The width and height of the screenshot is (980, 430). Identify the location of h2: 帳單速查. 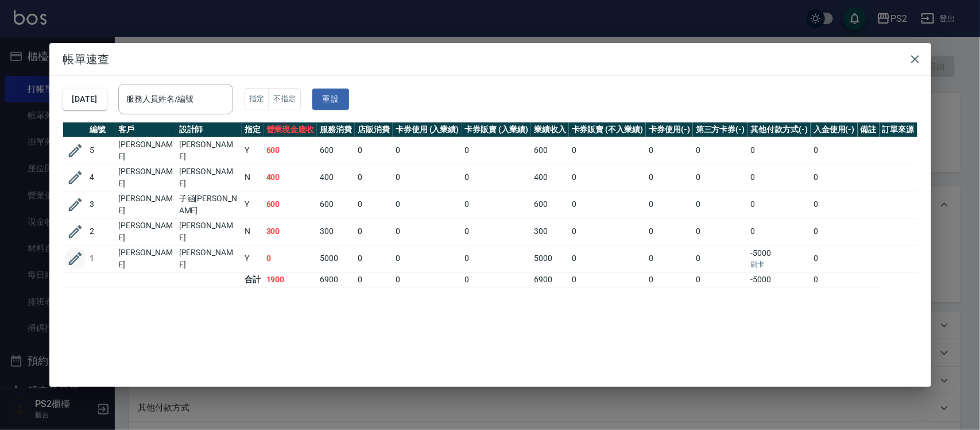
(490, 59).